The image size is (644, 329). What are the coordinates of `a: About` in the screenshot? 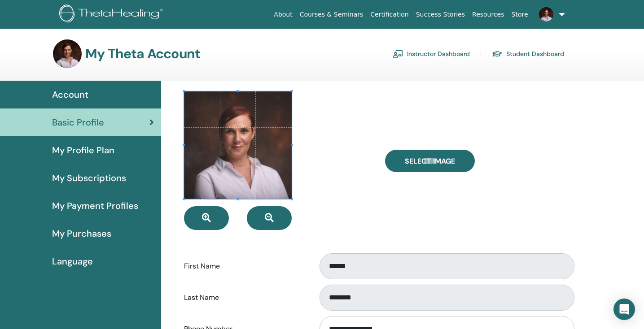 It's located at (283, 14).